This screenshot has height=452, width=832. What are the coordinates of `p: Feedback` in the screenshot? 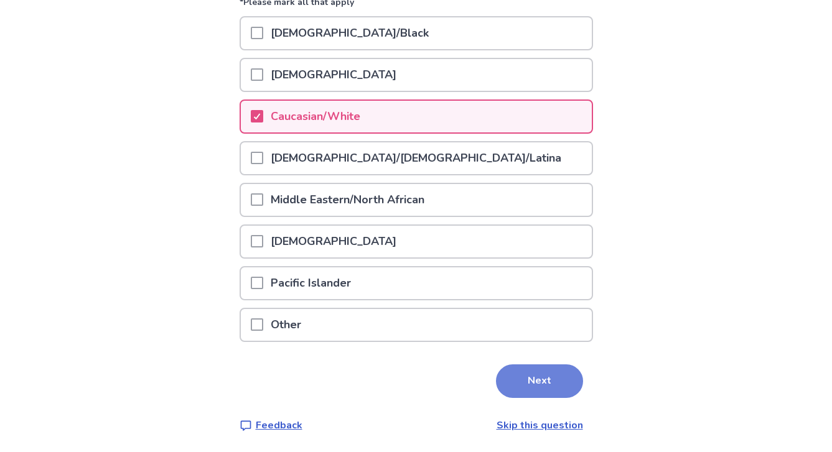 It's located at (279, 425).